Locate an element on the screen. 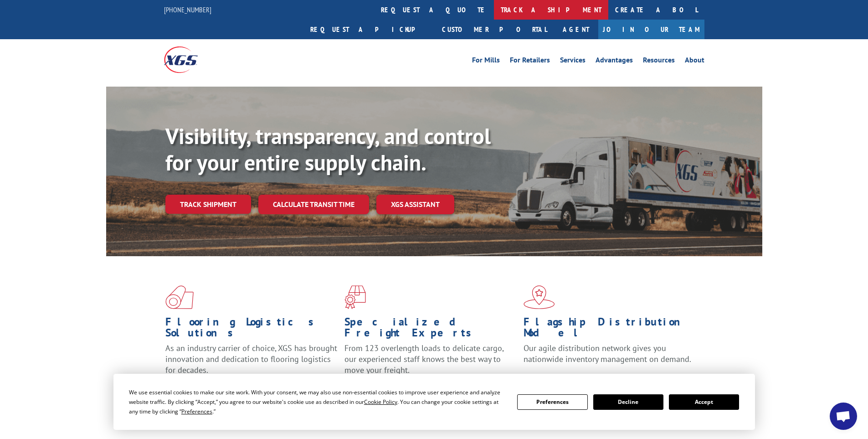 This screenshot has height=439, width=868. button: Decline is located at coordinates (628, 402).